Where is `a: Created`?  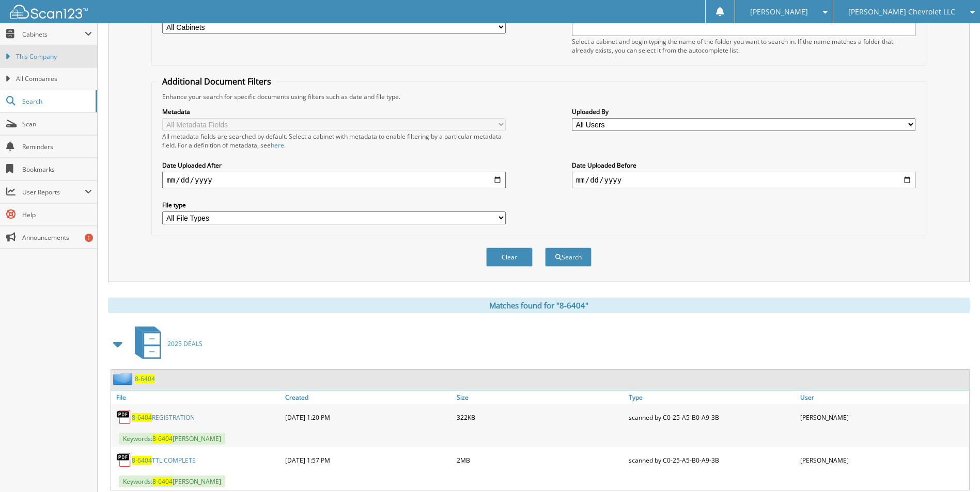
a: Created is located at coordinates (368, 398).